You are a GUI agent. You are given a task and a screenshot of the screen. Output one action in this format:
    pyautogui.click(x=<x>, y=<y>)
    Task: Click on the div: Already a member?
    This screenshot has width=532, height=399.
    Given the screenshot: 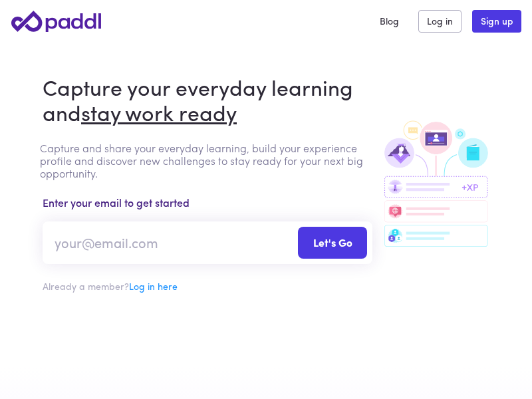 What is the action you would take?
    pyautogui.click(x=207, y=287)
    